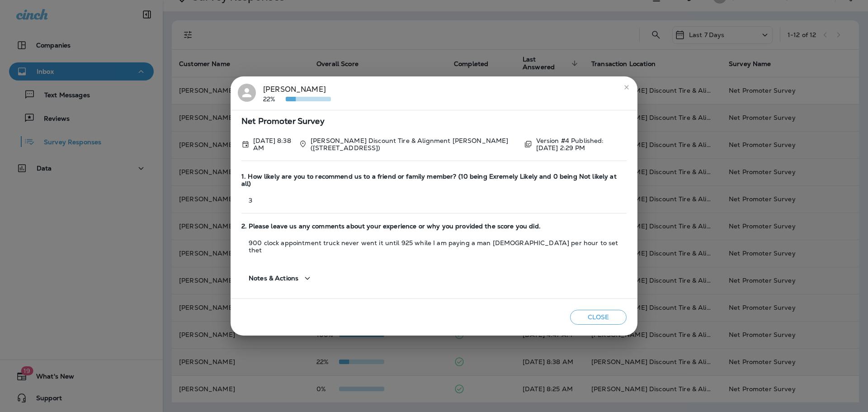  Describe the element at coordinates (280, 278) in the screenshot. I see `button: Notes & Actions` at that location.